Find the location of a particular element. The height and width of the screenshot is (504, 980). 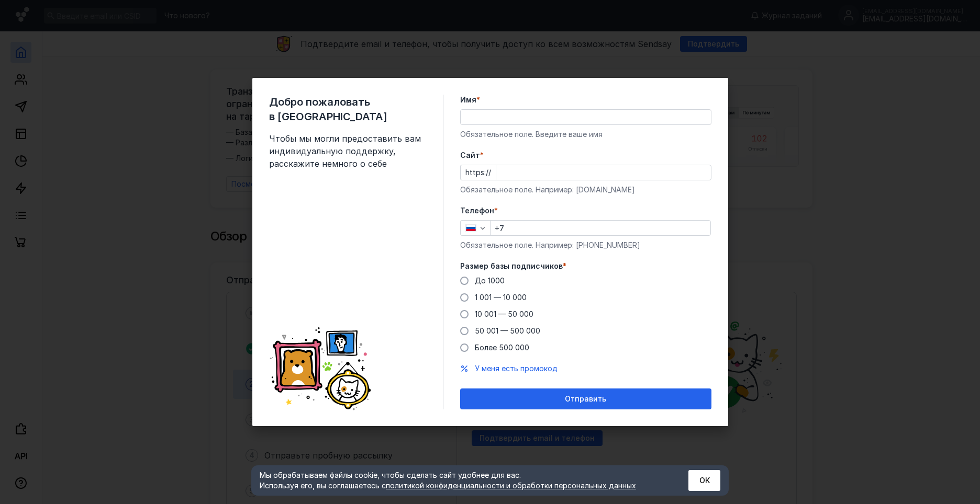

span: Телефон is located at coordinates (477, 211).